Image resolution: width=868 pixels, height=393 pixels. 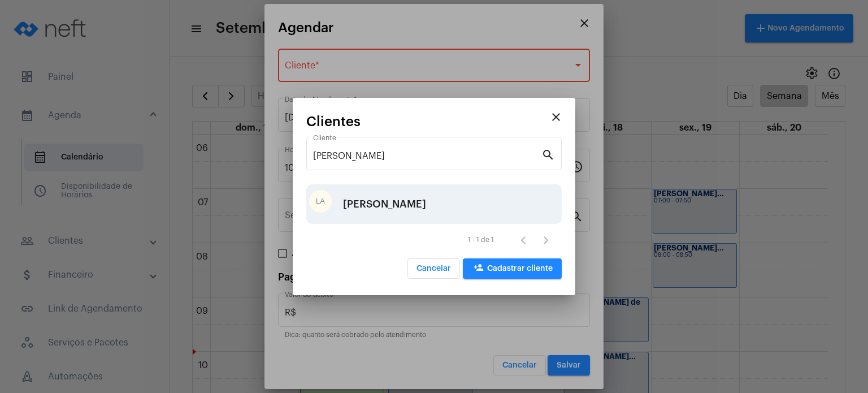 I want to click on span: Clientes, so click(x=333, y=122).